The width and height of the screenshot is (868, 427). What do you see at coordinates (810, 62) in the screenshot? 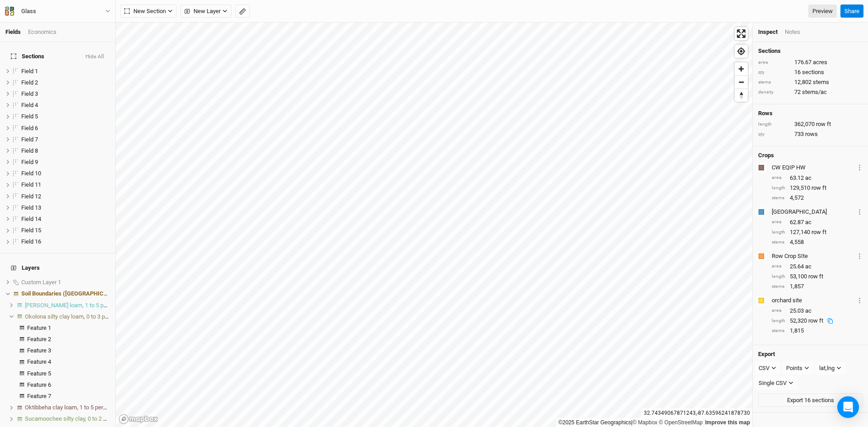
I see `div: 176.67` at bounding box center [810, 62].